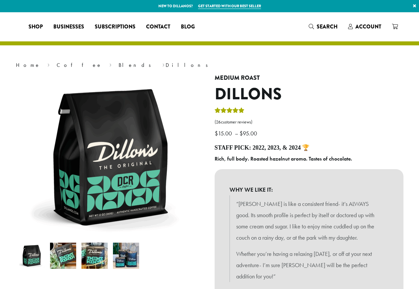 The height and width of the screenshot is (289, 419). Describe the element at coordinates (229, 6) in the screenshot. I see `a: Get started with our best seller` at that location.